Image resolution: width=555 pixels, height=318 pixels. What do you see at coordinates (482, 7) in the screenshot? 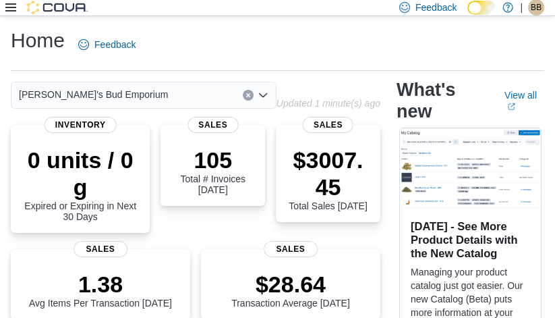
I see `input: Dark Mode` at bounding box center [482, 7].